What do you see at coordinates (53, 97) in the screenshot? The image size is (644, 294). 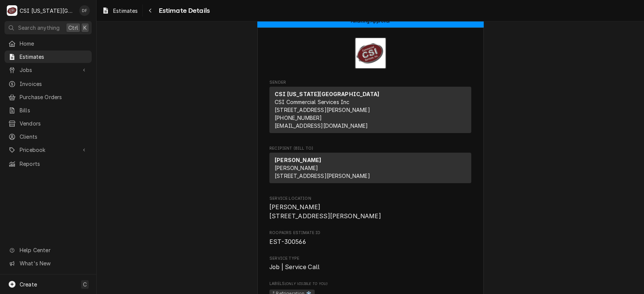 I see `span: Purchase Orders` at bounding box center [53, 97].